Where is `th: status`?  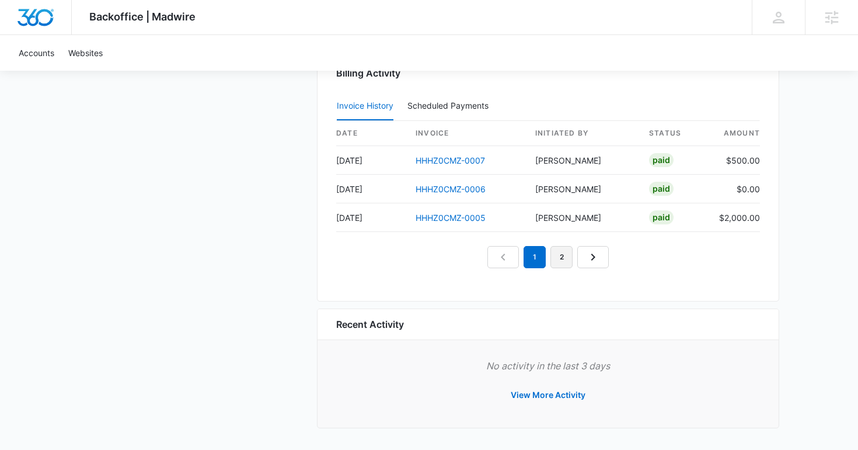 th: status is located at coordinates (675, 133).